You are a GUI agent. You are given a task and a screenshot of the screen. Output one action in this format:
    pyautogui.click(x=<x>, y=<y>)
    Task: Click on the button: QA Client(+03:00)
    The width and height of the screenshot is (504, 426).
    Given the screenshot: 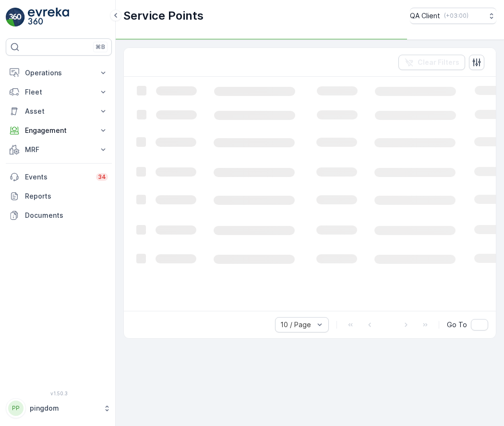 What is the action you would take?
    pyautogui.click(x=453, y=16)
    